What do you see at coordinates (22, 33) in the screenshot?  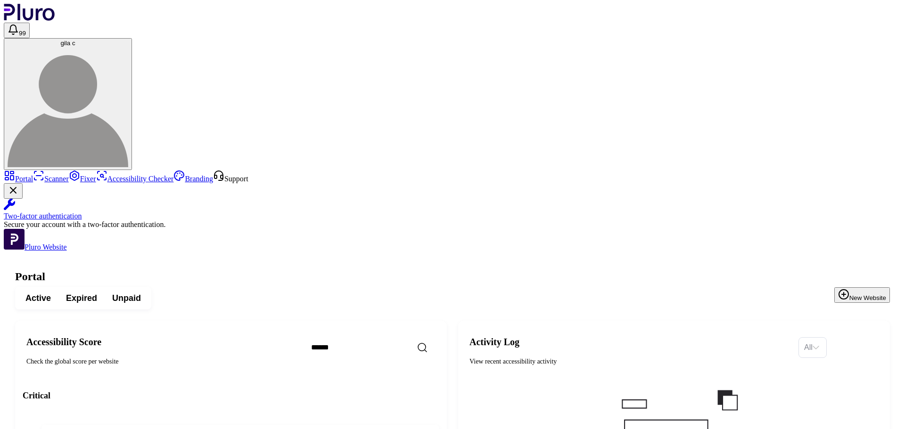 I see `span: 99` at bounding box center [22, 33].